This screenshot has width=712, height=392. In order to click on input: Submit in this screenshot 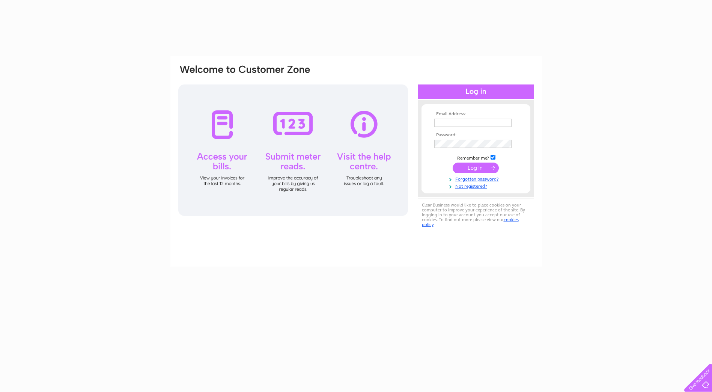, I will do `click(475, 168)`.